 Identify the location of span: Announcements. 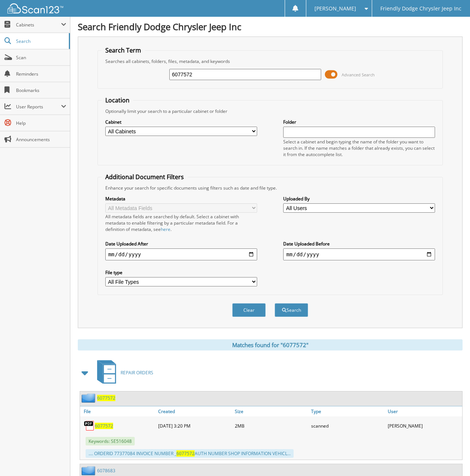
(41, 139).